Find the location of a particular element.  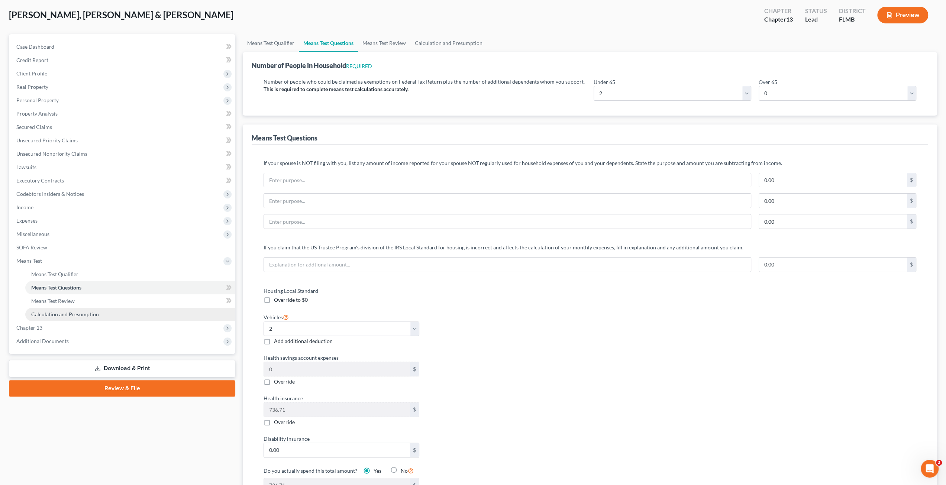

label: Health savings account expenses is located at coordinates (423, 358).